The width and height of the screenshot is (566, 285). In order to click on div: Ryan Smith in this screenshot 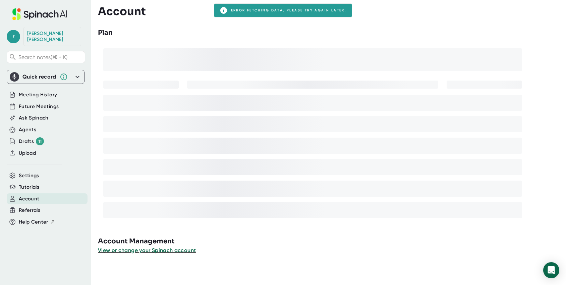, I will do `click(52, 36)`.